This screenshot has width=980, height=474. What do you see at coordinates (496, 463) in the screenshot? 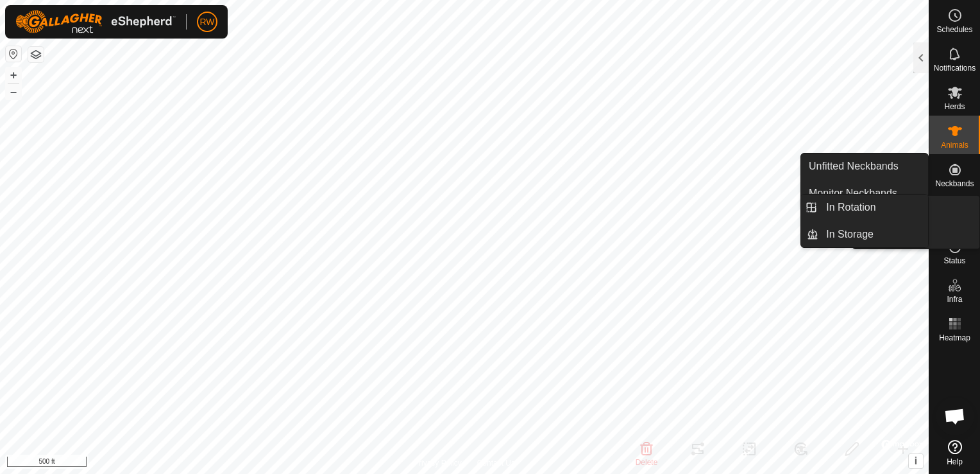
I see `a: Contact Us` at bounding box center [496, 463].